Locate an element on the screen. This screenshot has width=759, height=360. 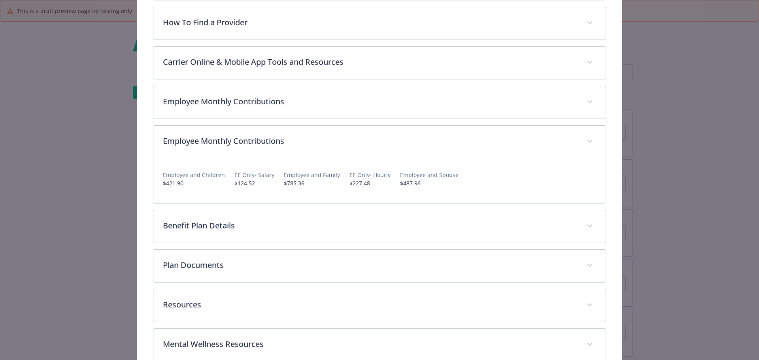
p: Employee and Family is located at coordinates (312, 175).